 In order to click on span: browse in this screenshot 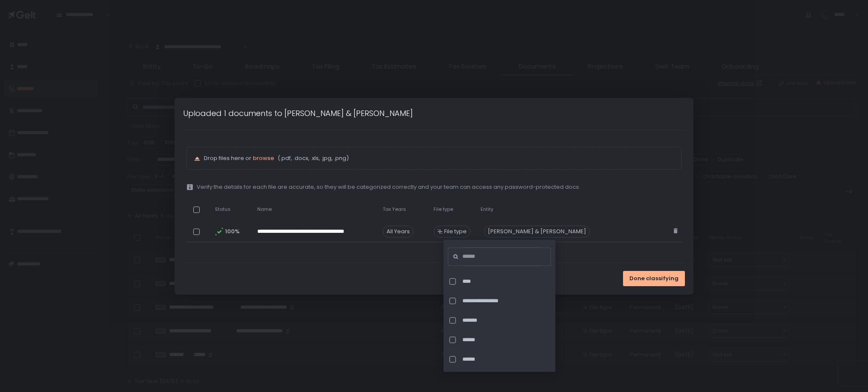, I will do `click(263, 158)`.